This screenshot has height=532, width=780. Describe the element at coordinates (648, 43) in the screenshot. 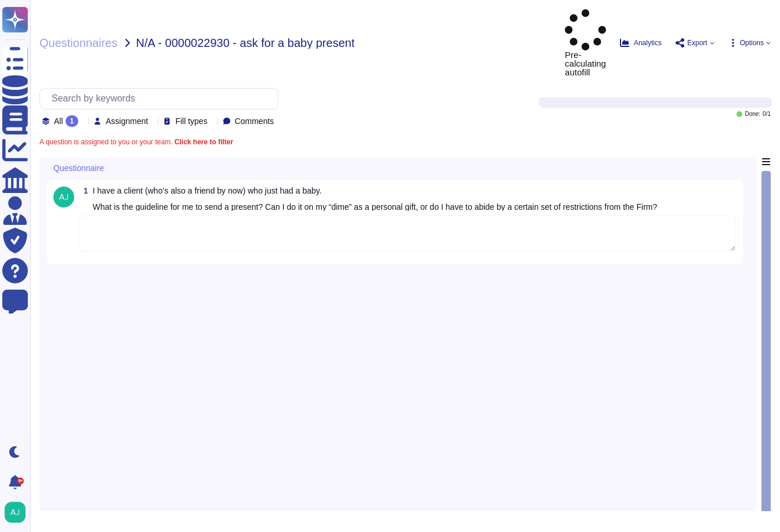

I see `span: Analytics` at that location.